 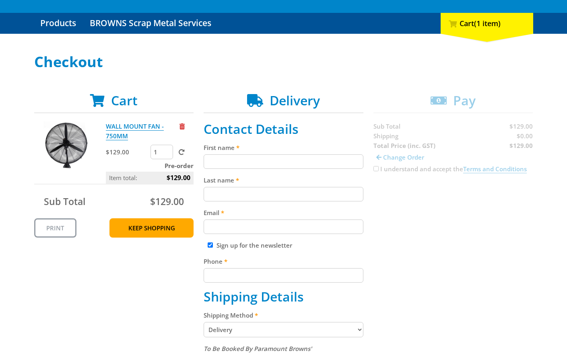 I want to click on label: Last name, so click(x=283, y=180).